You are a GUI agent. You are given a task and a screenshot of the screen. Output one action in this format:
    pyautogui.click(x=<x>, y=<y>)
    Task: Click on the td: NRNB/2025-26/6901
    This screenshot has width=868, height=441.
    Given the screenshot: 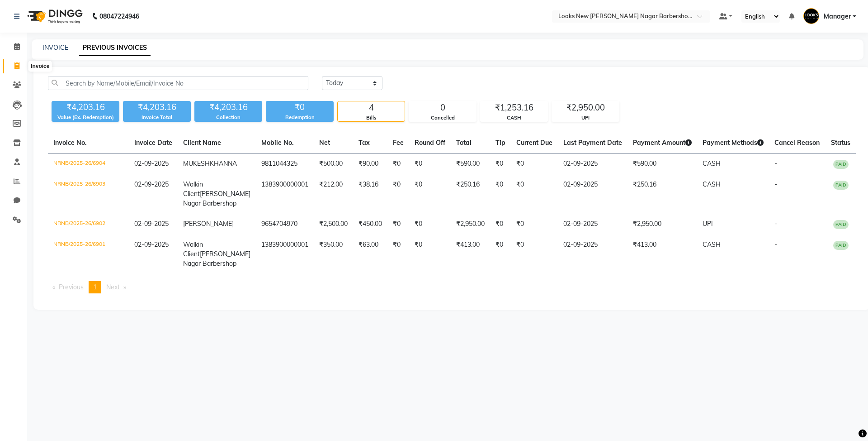 What is the action you would take?
    pyautogui.click(x=88, y=254)
    